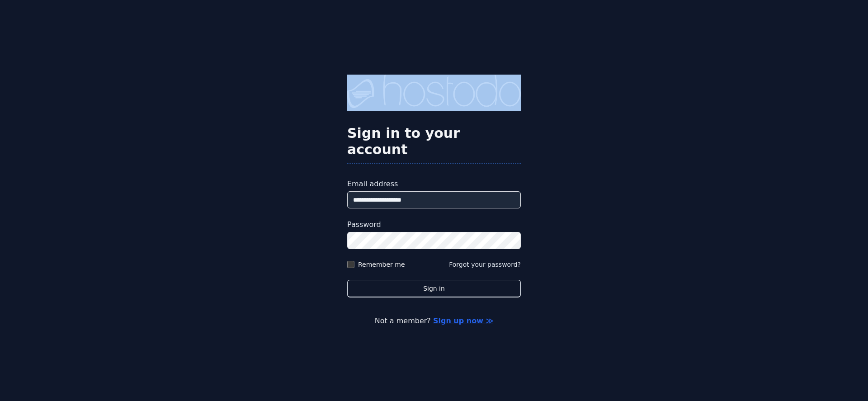 The width and height of the screenshot is (868, 401). What do you see at coordinates (434, 93) in the screenshot?
I see `img: Hostodo` at bounding box center [434, 93].